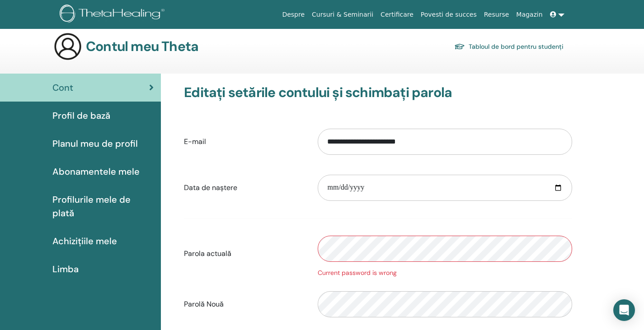 Image resolution: width=644 pixels, height=330 pixels. I want to click on a: Povesti de succes, so click(448, 15).